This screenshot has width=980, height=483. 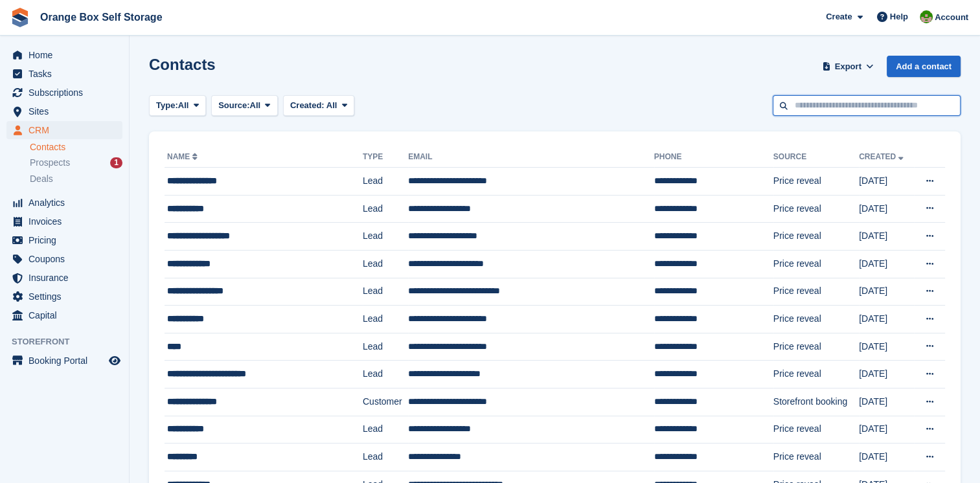 I want to click on div: 1, so click(x=116, y=163).